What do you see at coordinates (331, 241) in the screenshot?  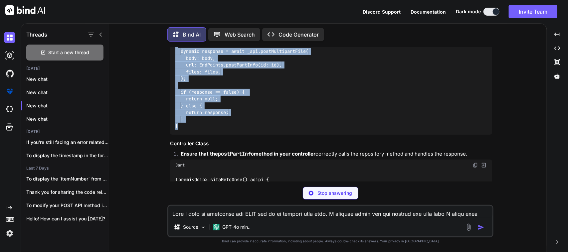 I see `p: Bind can provide inaccurate information, including about people. Always double-check its answers....` at bounding box center [331, 241].